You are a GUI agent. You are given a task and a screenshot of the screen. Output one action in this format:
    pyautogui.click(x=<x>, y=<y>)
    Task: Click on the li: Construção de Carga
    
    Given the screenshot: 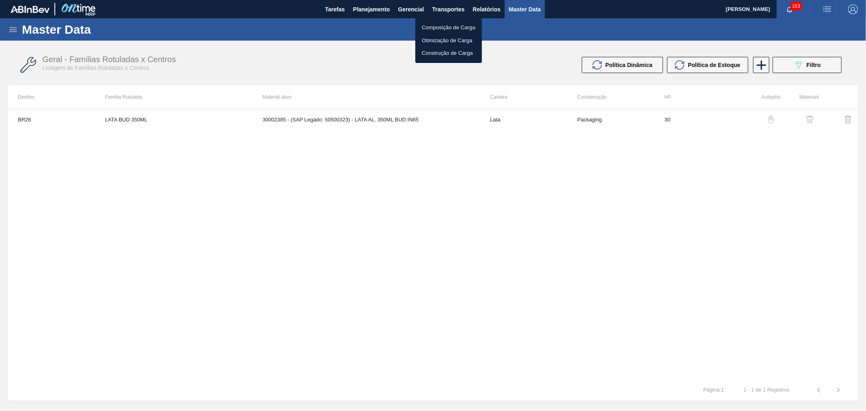 What is the action you would take?
    pyautogui.click(x=449, y=53)
    